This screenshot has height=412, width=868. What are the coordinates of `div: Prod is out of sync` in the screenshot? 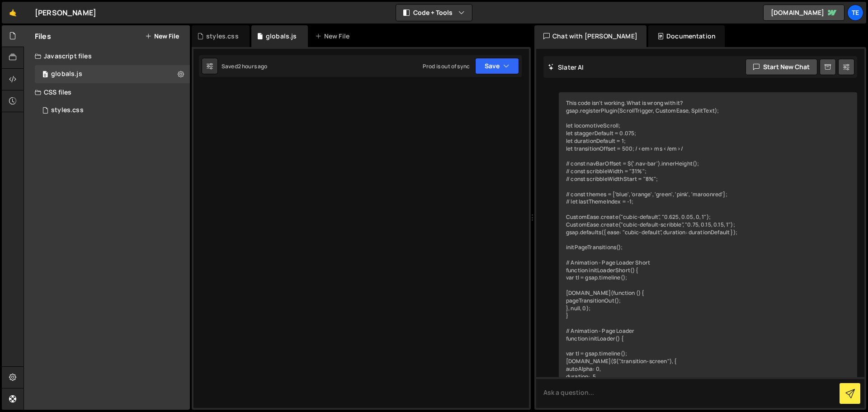 It's located at (446, 66).